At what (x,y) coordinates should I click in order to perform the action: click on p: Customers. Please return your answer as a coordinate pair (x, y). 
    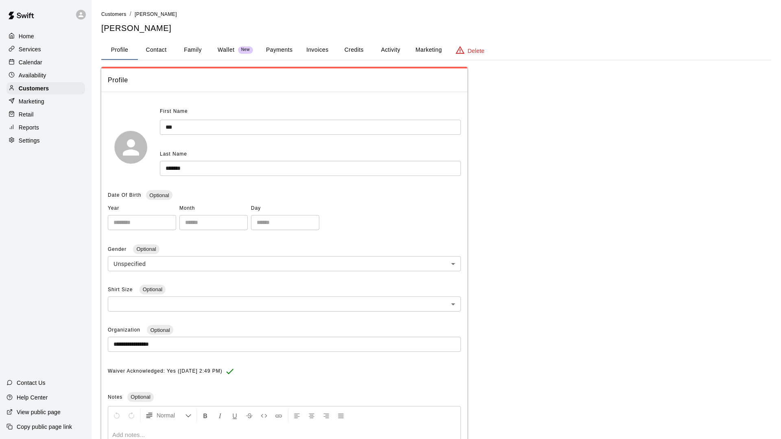
    Looking at the image, I should click on (34, 88).